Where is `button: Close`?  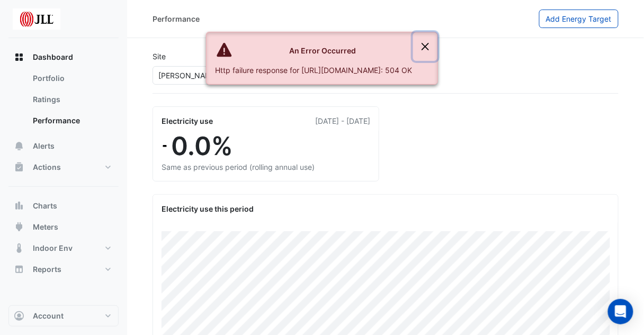
button: Close is located at coordinates (425, 46).